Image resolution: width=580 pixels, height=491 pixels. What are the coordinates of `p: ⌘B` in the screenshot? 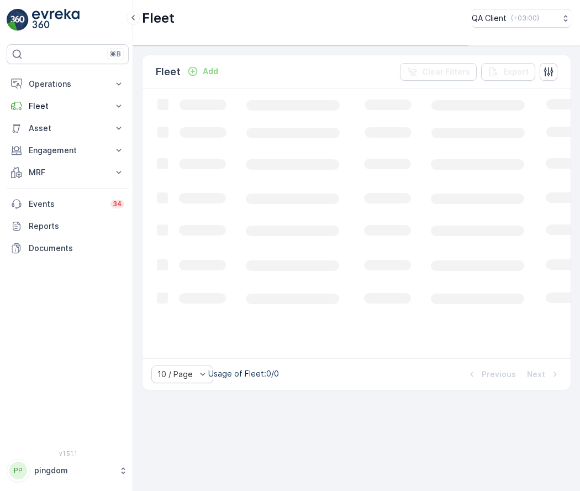 It's located at (115, 54).